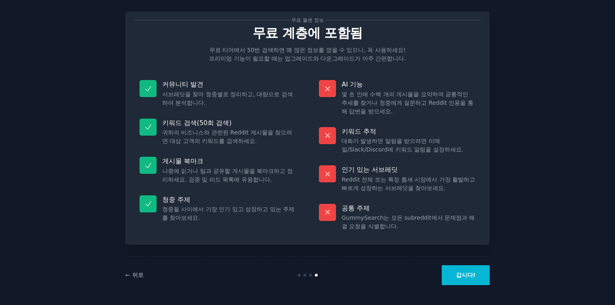 This screenshot has width=615, height=305. Describe the element at coordinates (355, 208) in the screenshot. I see `font: 공통 주제` at that location.